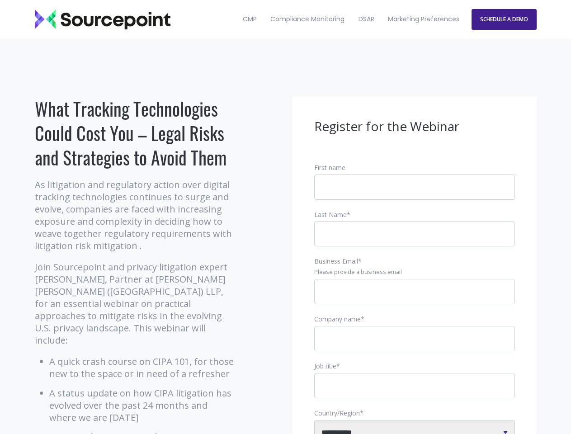 The image size is (571, 434). I want to click on span: Last Name, so click(330, 214).